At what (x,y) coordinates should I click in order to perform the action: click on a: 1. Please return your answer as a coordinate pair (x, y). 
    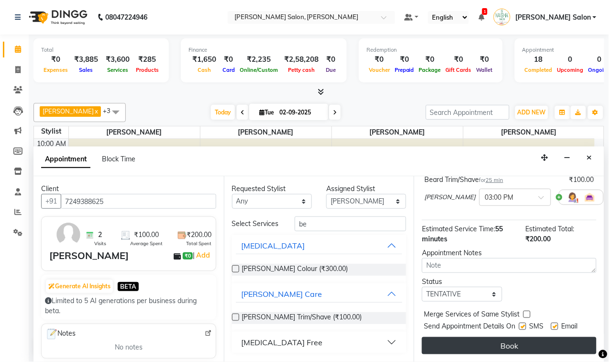
    Looking at the image, I should click on (482, 17).